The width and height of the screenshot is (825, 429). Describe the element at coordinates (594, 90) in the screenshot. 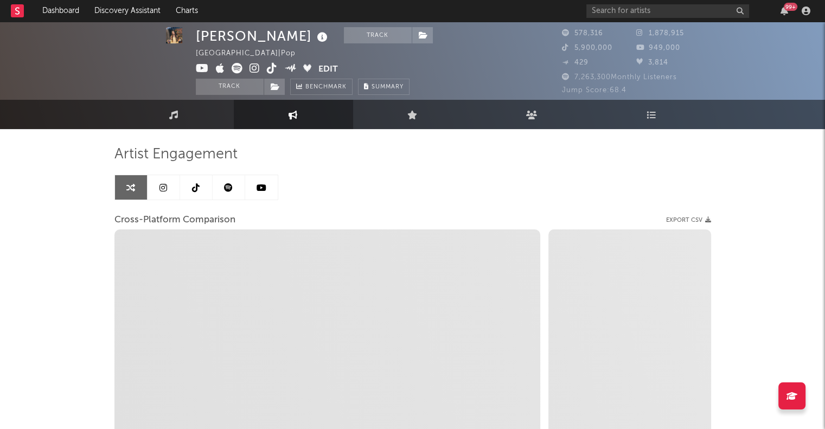

I see `span: Jump Score: 68.4` at that location.